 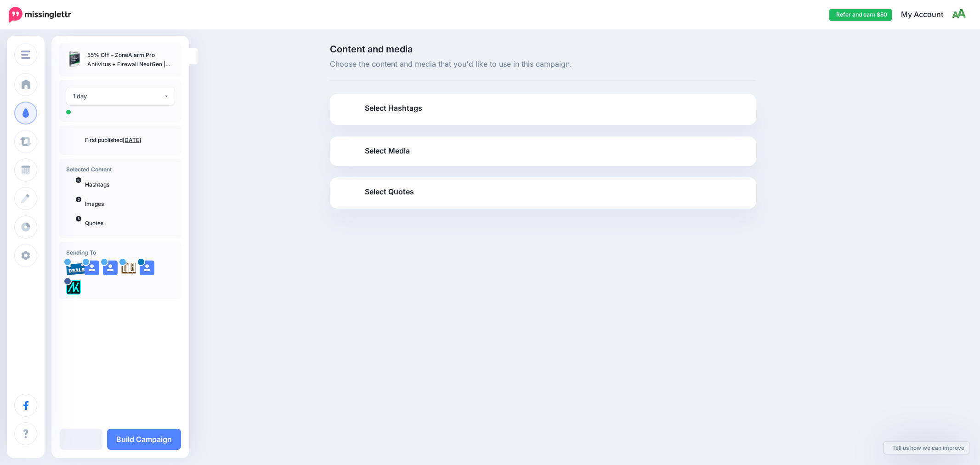 I want to click on p: 55% Off – ZoneAlarm Pro Antivirus + Firewall NextGen | Real-time Antivirus, Advanced Firewall, An..., so click(x=131, y=59).